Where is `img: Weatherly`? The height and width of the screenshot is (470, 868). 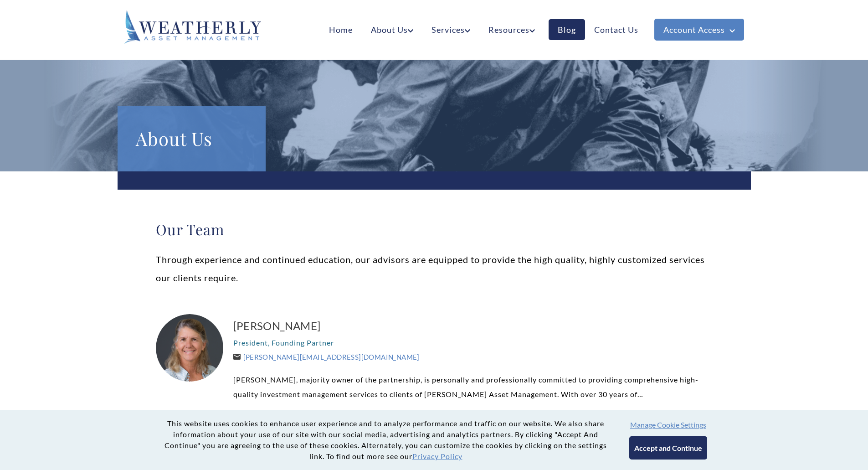
img: Weatherly is located at coordinates (193, 27).